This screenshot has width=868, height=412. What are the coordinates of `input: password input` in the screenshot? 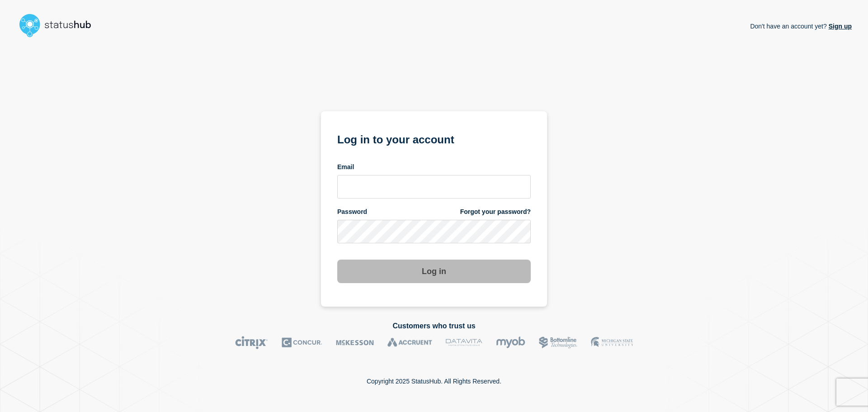 It's located at (434, 231).